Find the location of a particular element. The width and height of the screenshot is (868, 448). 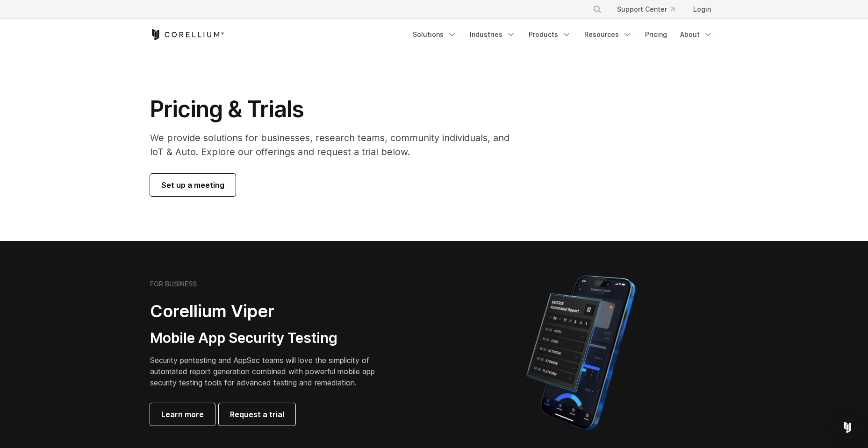

div: Open Intercom Messenger is located at coordinates (847, 427).